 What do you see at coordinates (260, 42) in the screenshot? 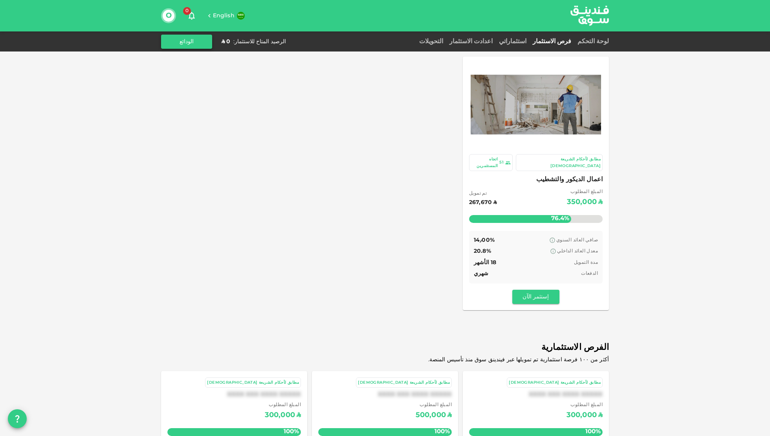
I see `div: الرصيد المتاح للاستثمار :` at bounding box center [260, 42].